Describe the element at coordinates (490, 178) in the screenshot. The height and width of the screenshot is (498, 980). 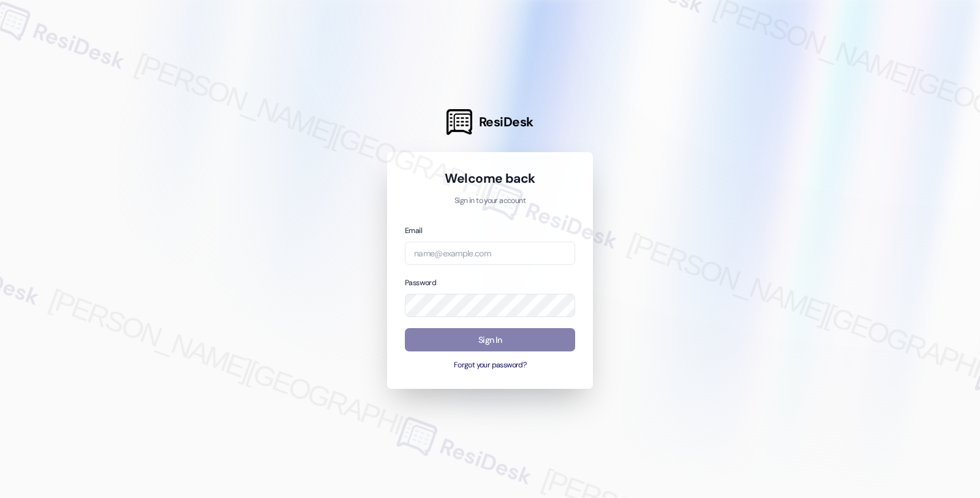
I see `h1: Welcome back` at that location.